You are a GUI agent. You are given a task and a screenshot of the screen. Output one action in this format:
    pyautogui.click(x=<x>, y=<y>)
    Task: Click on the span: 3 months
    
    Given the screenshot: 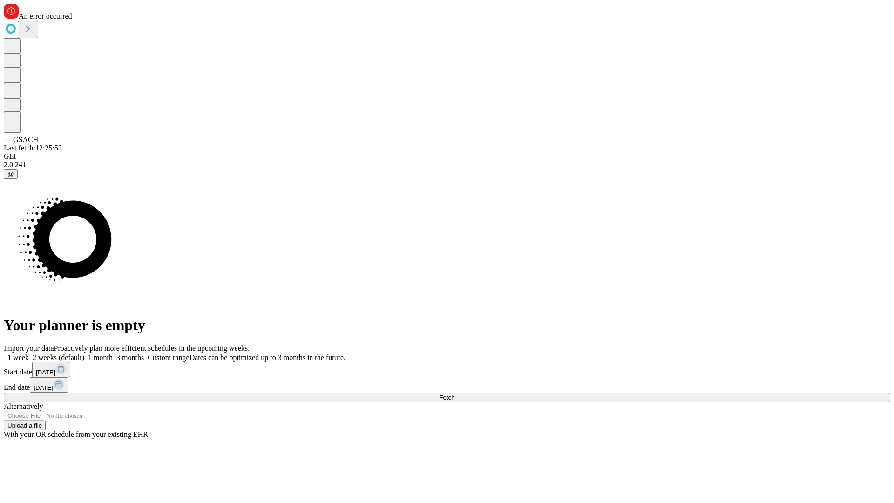 What is the action you would take?
    pyautogui.click(x=130, y=357)
    